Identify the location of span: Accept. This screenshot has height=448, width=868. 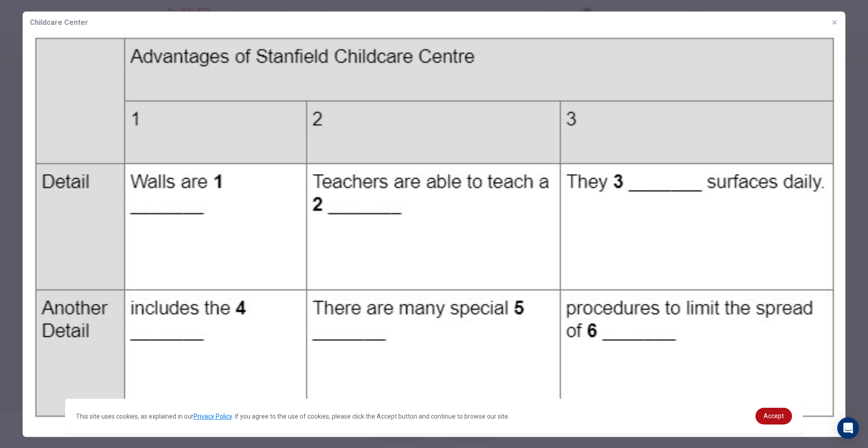
(773, 416).